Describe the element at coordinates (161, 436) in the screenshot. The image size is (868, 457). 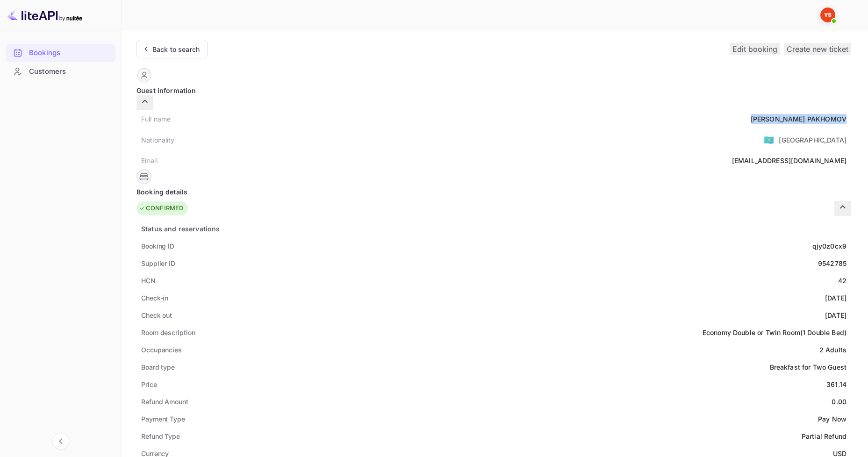
I see `ya-tr-span: Refund Type` at that location.